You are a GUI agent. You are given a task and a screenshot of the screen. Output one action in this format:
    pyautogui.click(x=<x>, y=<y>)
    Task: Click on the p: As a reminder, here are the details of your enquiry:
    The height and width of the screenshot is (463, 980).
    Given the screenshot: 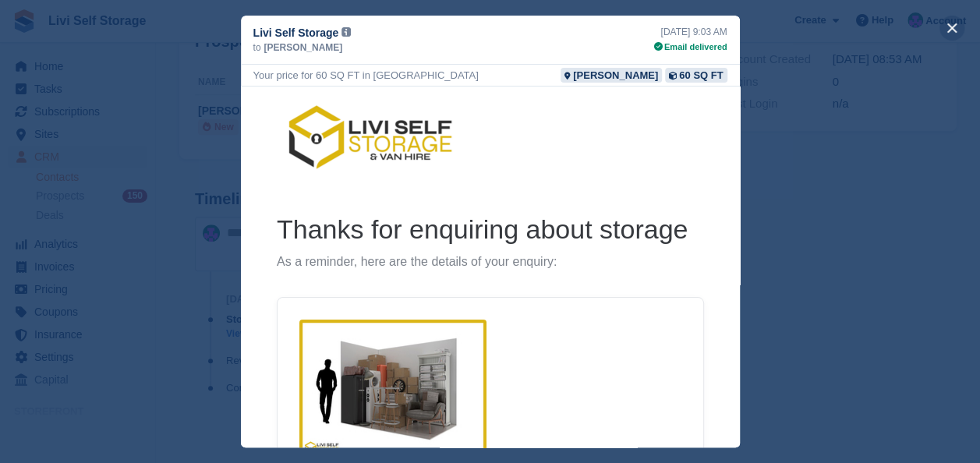 What is the action you would take?
    pyautogui.click(x=250, y=176)
    